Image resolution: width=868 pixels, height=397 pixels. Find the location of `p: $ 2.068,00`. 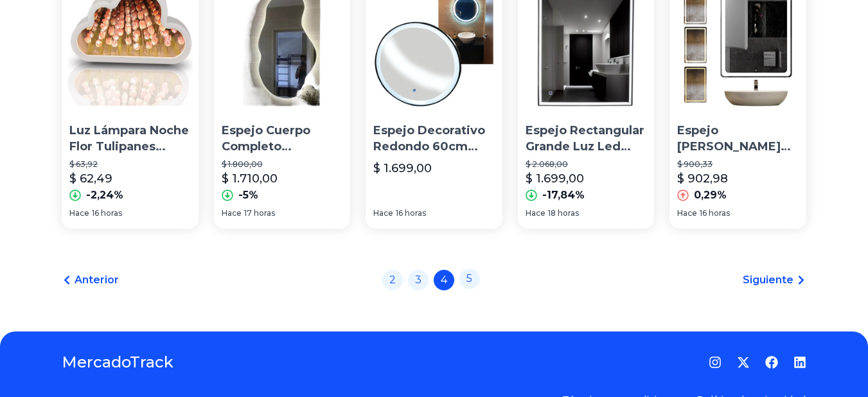

p: $ 2.068,00 is located at coordinates (586, 164).